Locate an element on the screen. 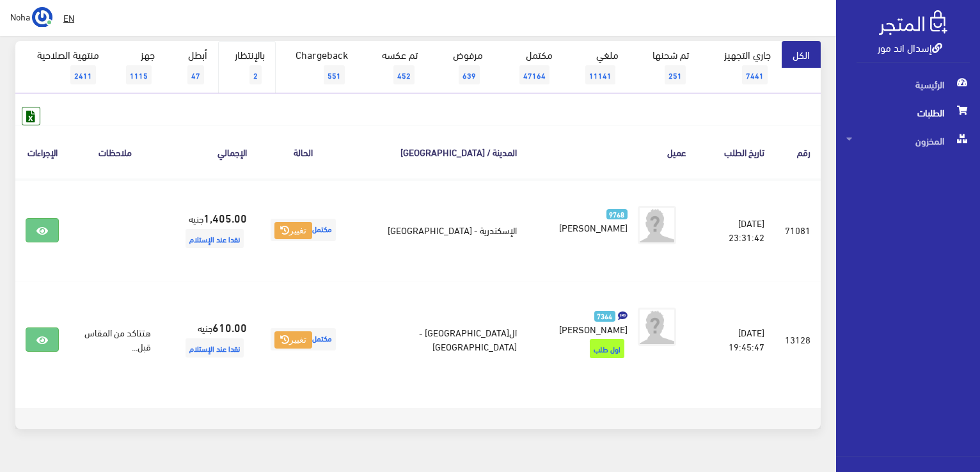  a: إسدال اند مور is located at coordinates (910, 47).